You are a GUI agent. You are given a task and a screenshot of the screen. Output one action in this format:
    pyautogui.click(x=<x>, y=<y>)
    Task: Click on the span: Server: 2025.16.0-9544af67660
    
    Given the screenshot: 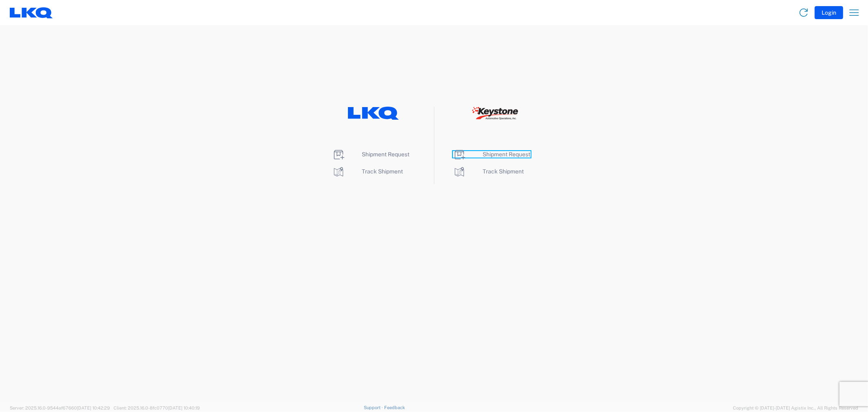 What is the action you would take?
    pyautogui.click(x=60, y=408)
    